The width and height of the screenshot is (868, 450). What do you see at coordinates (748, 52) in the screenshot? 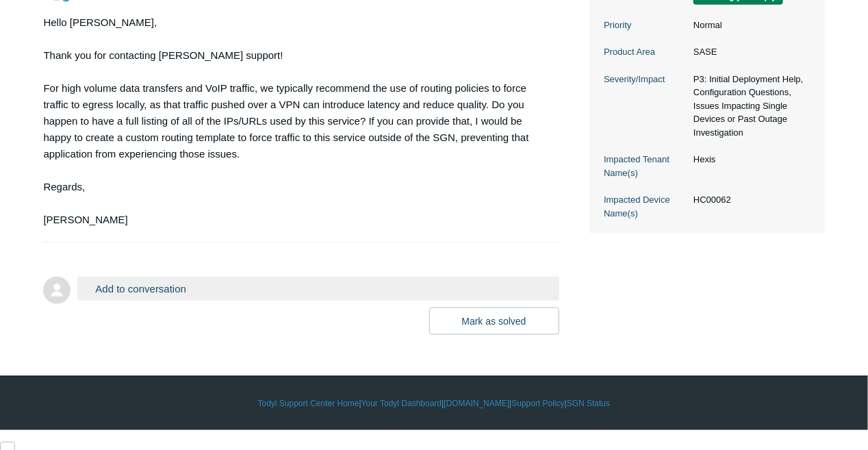
I see `dd: SASE` at bounding box center [748, 52].